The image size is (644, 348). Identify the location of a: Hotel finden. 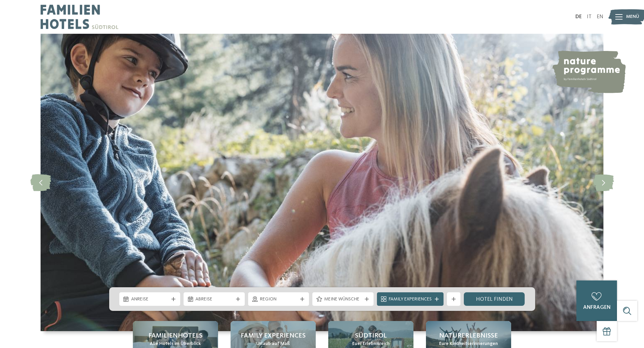
(494, 299).